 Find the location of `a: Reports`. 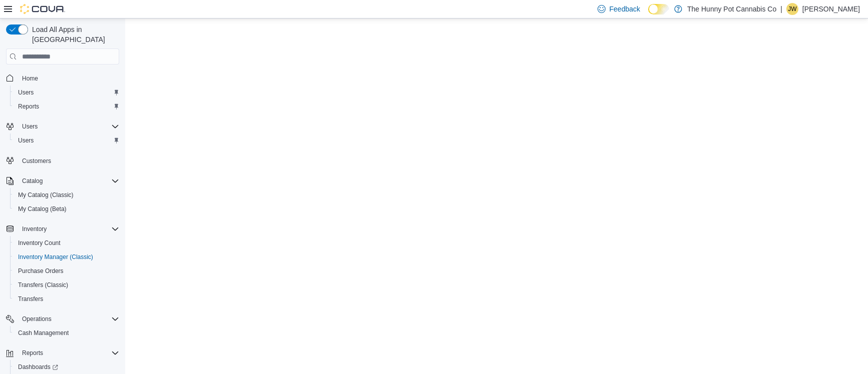

a: Reports is located at coordinates (28, 106).